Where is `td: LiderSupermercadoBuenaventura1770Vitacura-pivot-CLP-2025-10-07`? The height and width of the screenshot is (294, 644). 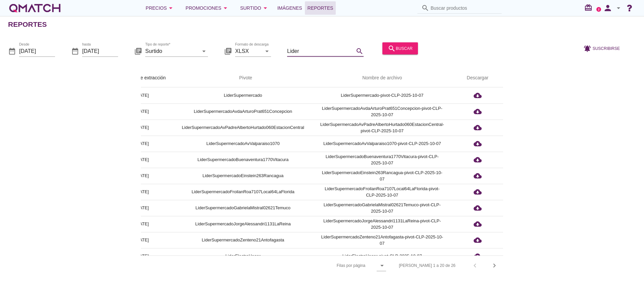
td: LiderSupermercadoBuenaventura1770Vitacura-pivot-CLP-2025-10-07 is located at coordinates (382, 160).